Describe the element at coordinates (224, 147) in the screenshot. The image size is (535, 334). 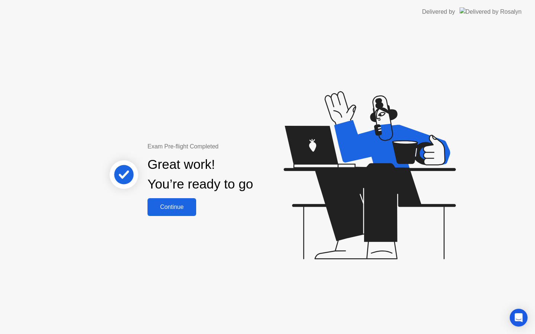
I see `div: Exam Pre-flight Completed` at that location.